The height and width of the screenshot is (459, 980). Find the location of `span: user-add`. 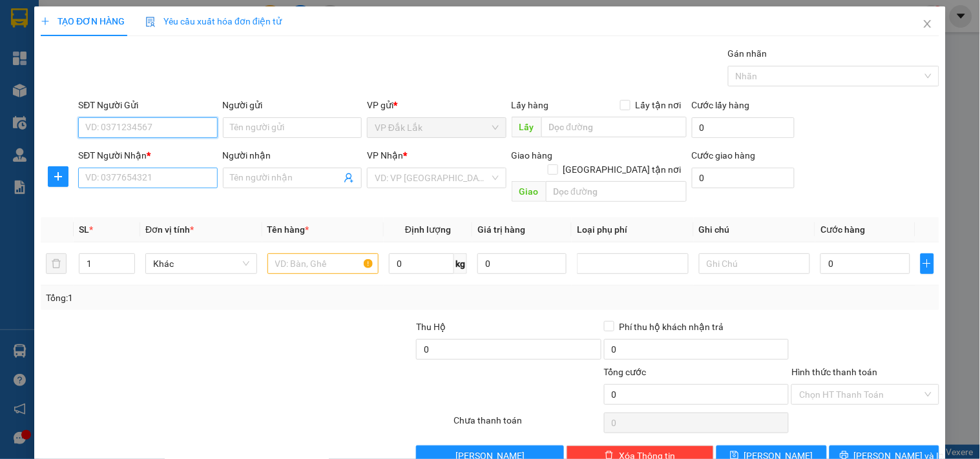

span: user-add is located at coordinates (349, 178).